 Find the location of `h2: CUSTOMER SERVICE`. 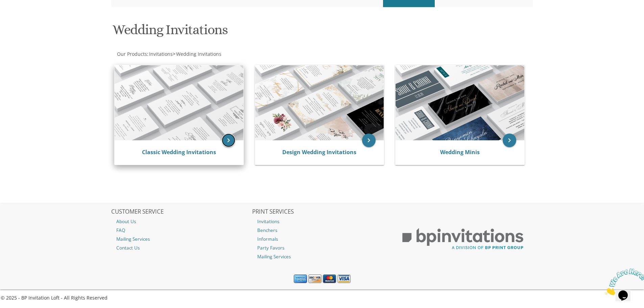

h2: CUSTOMER SERVICE is located at coordinates (181, 213).